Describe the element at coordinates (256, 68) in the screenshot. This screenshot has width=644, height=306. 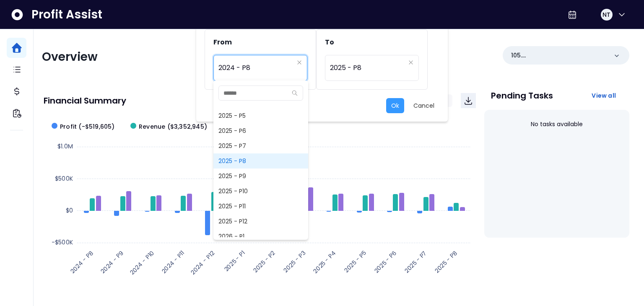
I see `span: 2024 - P8` at that location.